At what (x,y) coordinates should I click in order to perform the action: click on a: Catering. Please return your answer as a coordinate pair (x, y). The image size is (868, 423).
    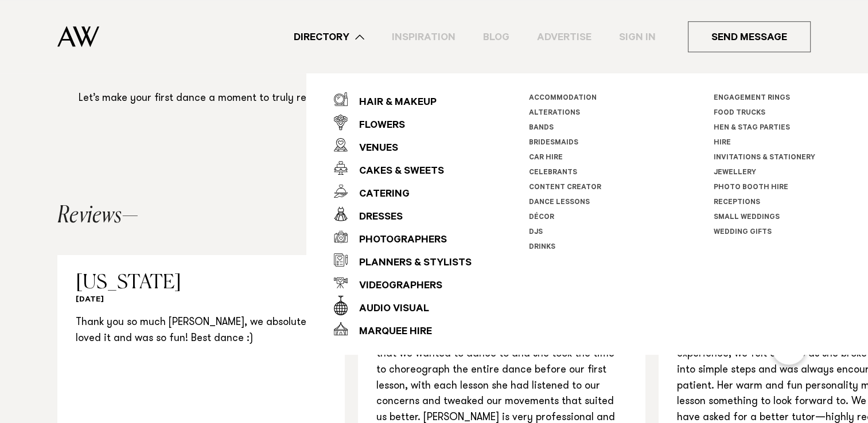
    Looking at the image, I should click on (402, 191).